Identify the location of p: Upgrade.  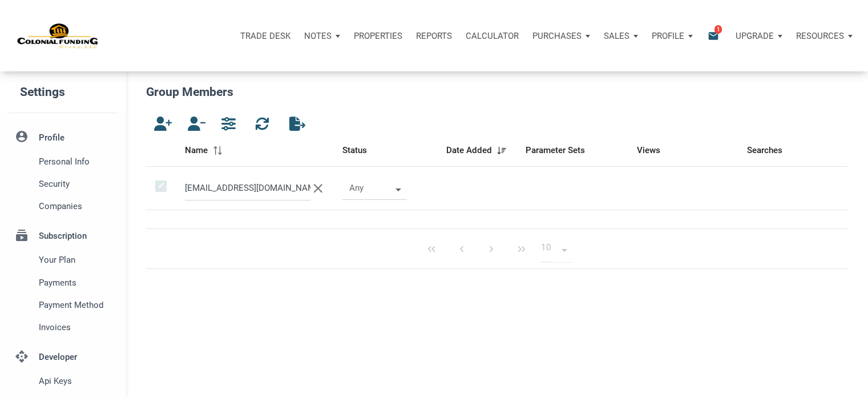
(755, 36).